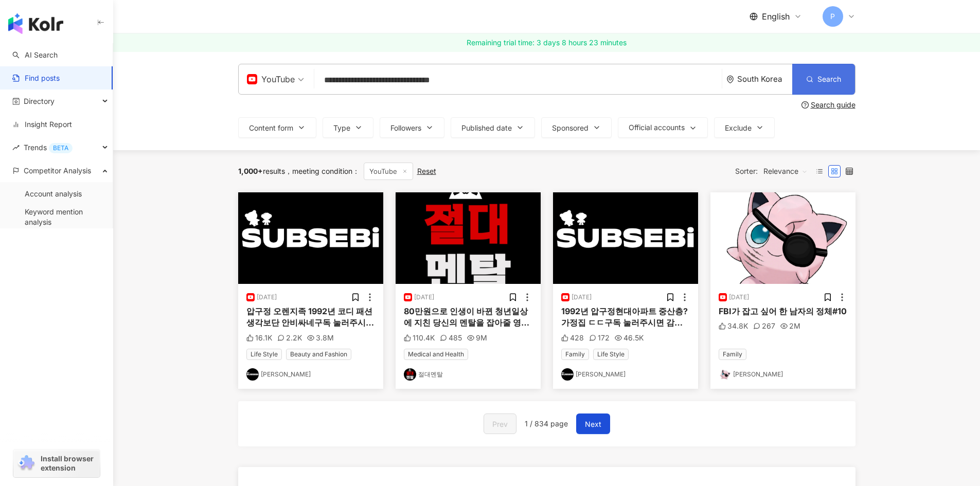 Image resolution: width=980 pixels, height=486 pixels. What do you see at coordinates (426, 171) in the screenshot?
I see `div: Reset` at bounding box center [426, 171].